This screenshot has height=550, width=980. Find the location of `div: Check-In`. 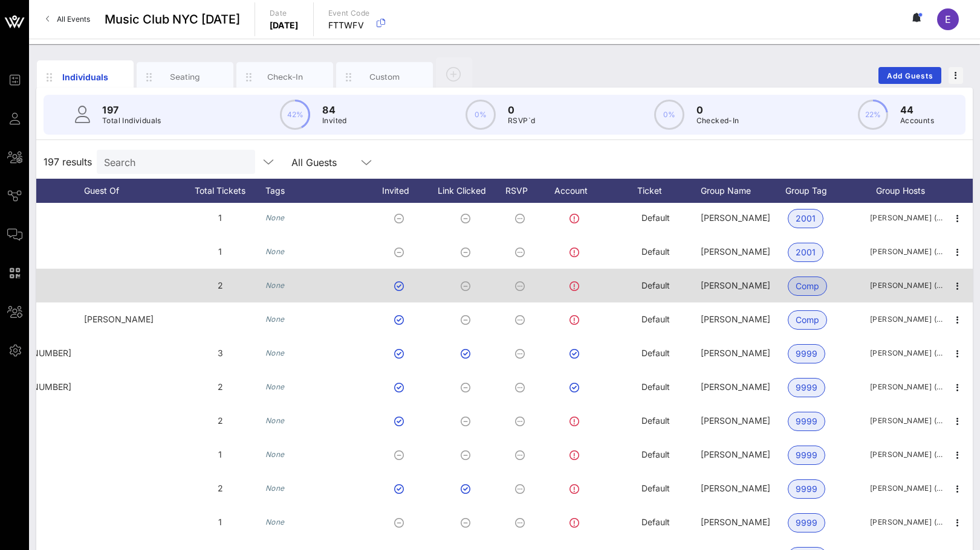

div: Check-In is located at coordinates (285, 77).